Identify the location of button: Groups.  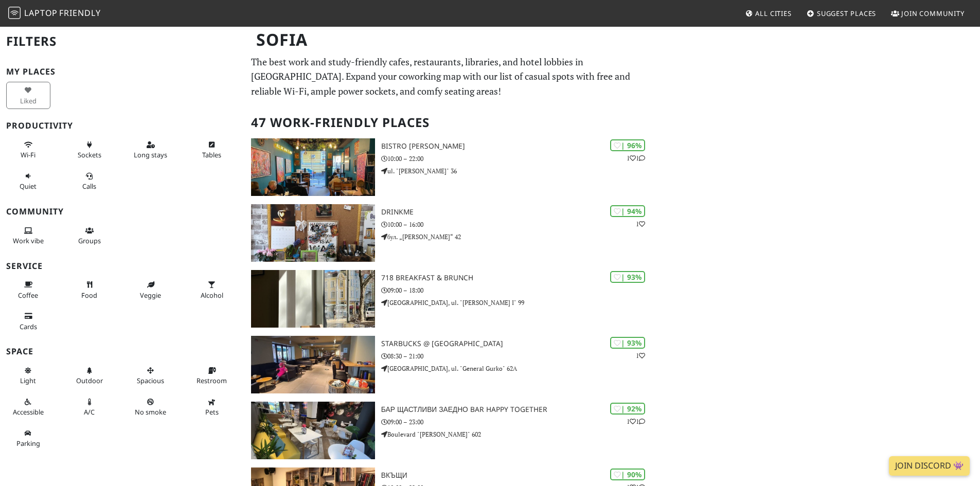
(90, 236).